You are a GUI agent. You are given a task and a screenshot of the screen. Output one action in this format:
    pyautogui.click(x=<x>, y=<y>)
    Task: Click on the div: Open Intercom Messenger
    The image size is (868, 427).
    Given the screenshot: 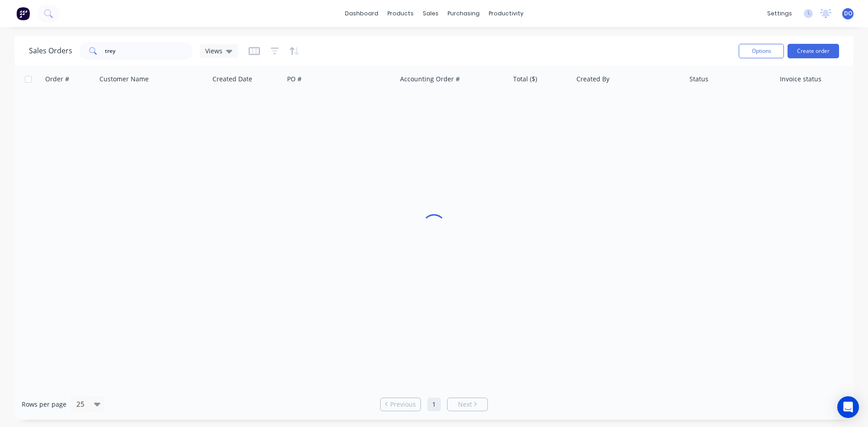 What is the action you would take?
    pyautogui.click(x=848, y=407)
    